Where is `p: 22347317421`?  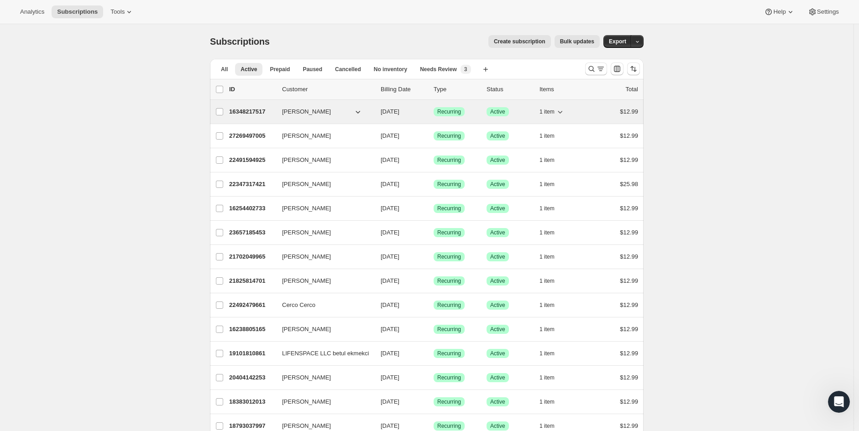 p: 22347317421 is located at coordinates (252, 184).